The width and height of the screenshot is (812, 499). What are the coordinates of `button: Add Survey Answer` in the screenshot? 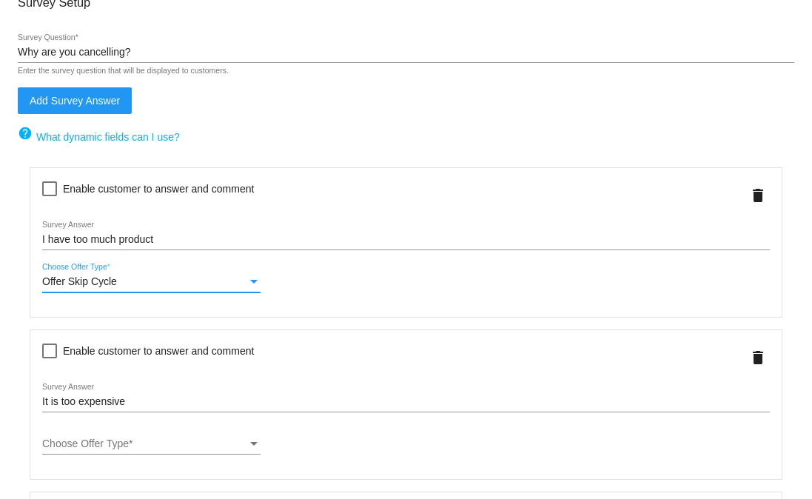 It's located at (75, 101).